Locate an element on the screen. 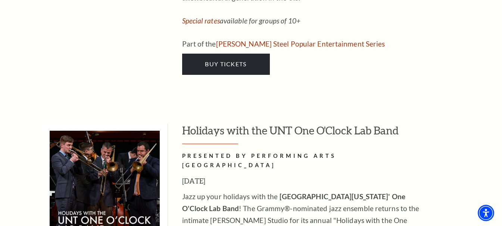  div: Accessibility Menu is located at coordinates (486, 213).